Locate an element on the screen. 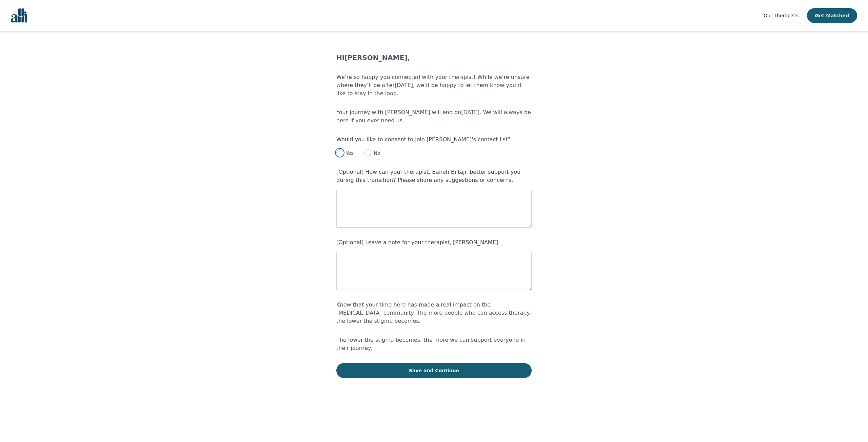 The image size is (868, 442). p: Yes is located at coordinates (348, 153).